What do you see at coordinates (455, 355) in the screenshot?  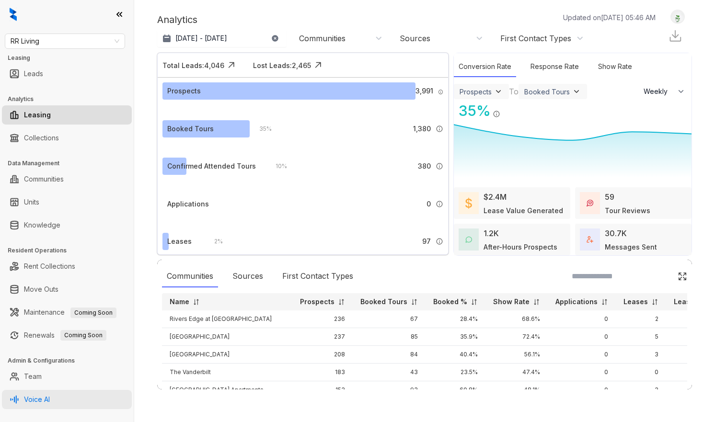 I see `td: 40.4%` at bounding box center [455, 355].